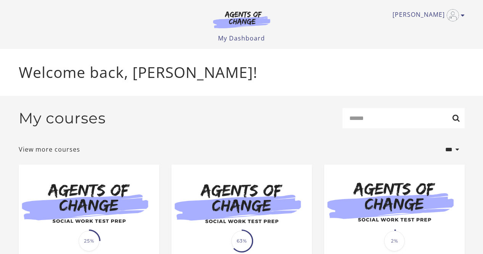 This screenshot has height=254, width=483. Describe the element at coordinates (242, 241) in the screenshot. I see `span: 63%` at that location.